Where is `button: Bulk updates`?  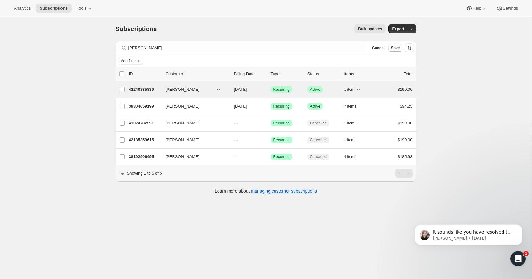 button: Bulk updates is located at coordinates (370, 29).